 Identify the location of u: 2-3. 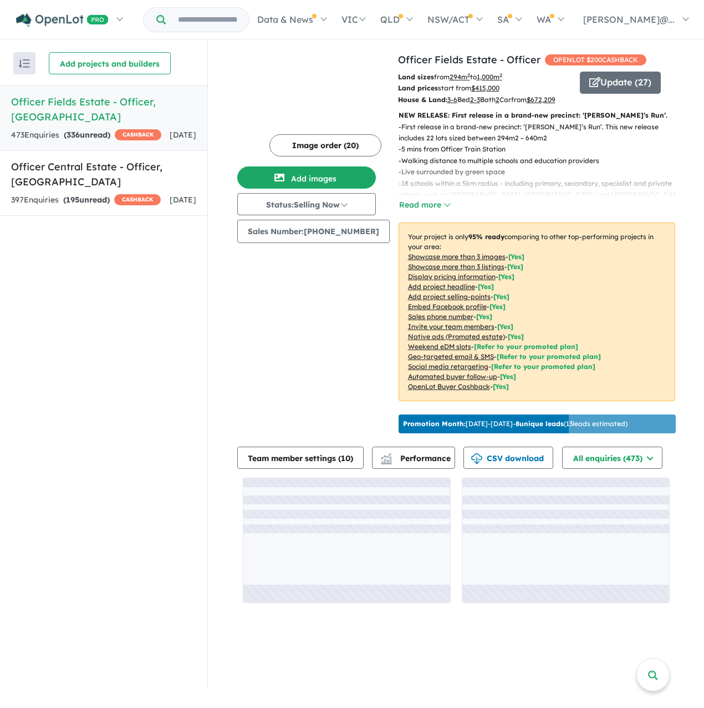
(475, 99).